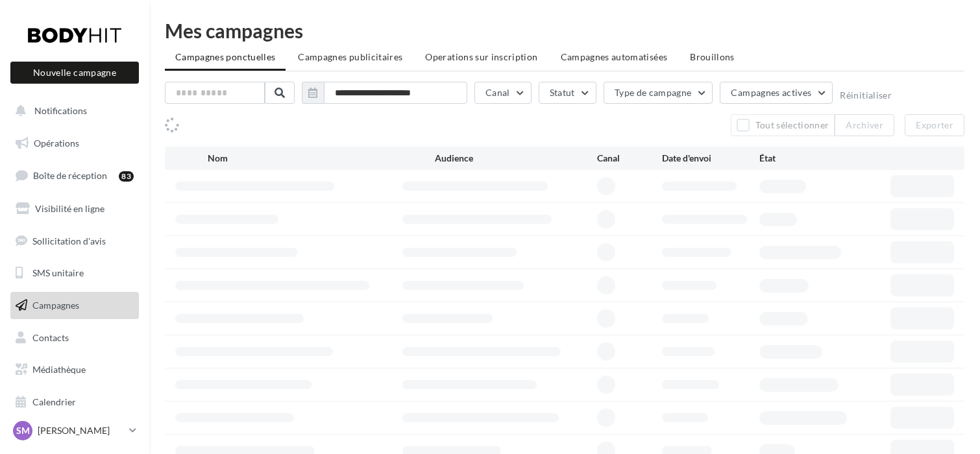  What do you see at coordinates (613, 56) in the screenshot?
I see `span: Campagnes automatisées` at bounding box center [613, 56].